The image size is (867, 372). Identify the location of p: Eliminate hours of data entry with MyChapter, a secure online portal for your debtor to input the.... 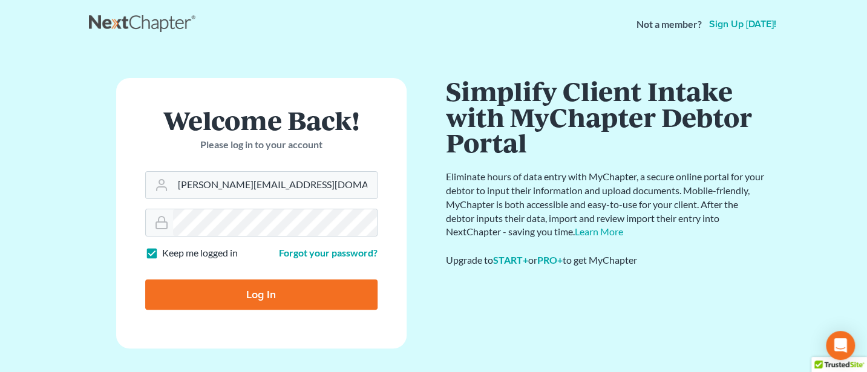
(606, 205).